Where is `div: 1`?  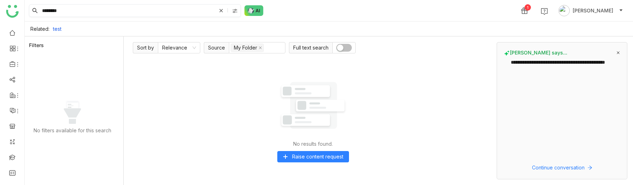 div: 1 is located at coordinates (527, 7).